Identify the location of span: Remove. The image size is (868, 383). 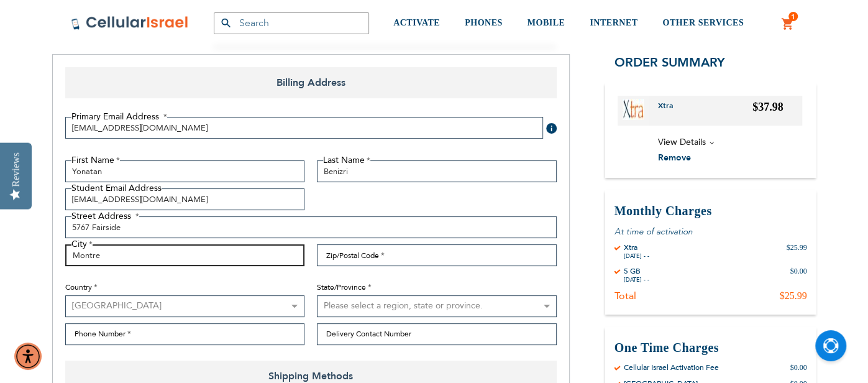
(674, 158).